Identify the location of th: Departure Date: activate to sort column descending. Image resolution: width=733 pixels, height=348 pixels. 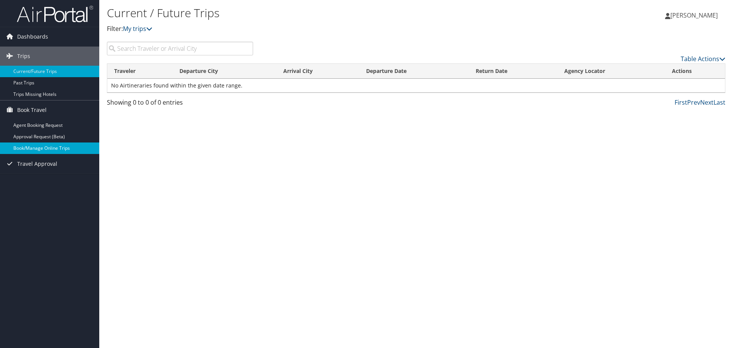
(414, 71).